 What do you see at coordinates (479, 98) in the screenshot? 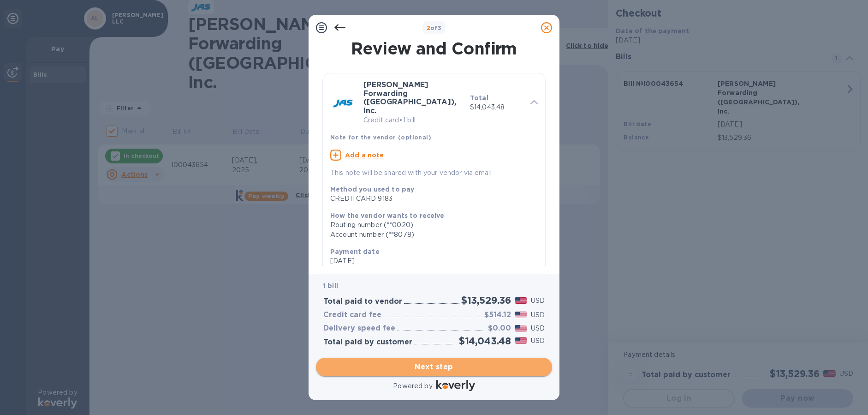
I see `b: Total` at bounding box center [479, 98].